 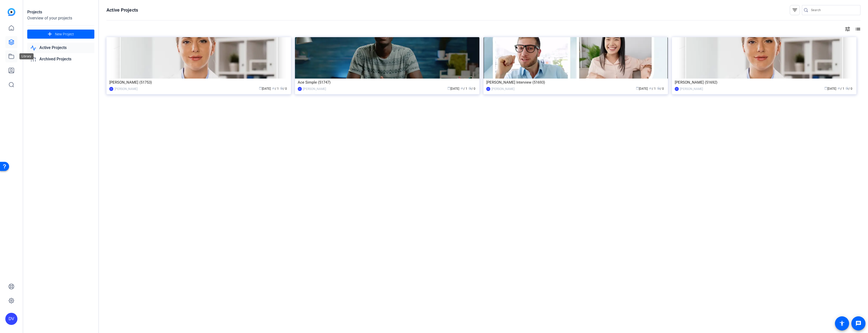 What do you see at coordinates (842, 323) in the screenshot?
I see `mat-icon: accessibility` at bounding box center [842, 323].